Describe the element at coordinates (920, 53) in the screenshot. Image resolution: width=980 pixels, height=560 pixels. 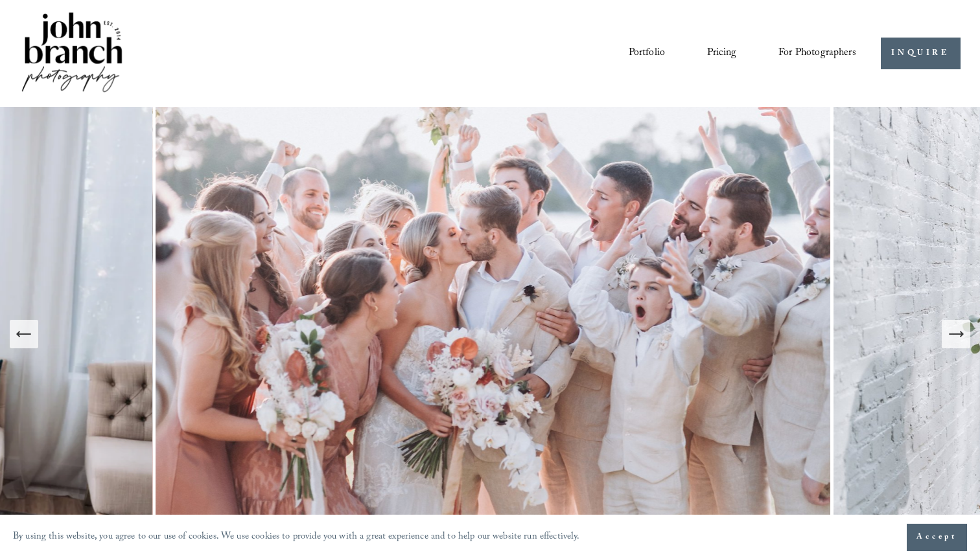
I see `a: INQUIRE` at that location.